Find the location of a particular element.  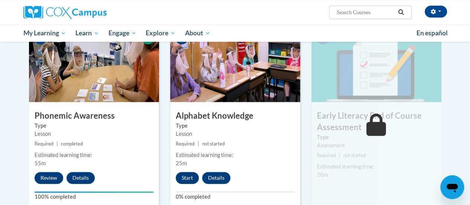

span: Explore is located at coordinates (160, 33).